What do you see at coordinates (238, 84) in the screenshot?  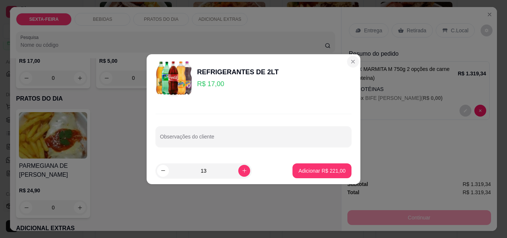 I see `p: R$ 17,00` at bounding box center [238, 84].